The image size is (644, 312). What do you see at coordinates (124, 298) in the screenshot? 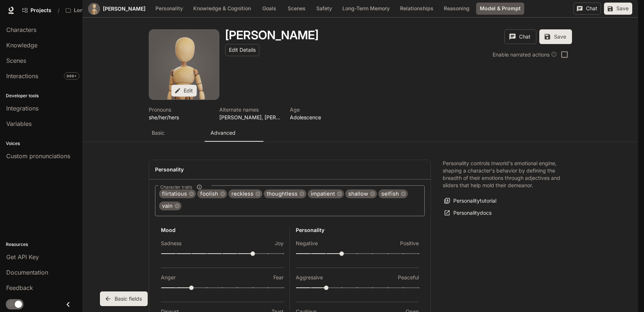
I see `button: Basic fields` at bounding box center [124, 298].